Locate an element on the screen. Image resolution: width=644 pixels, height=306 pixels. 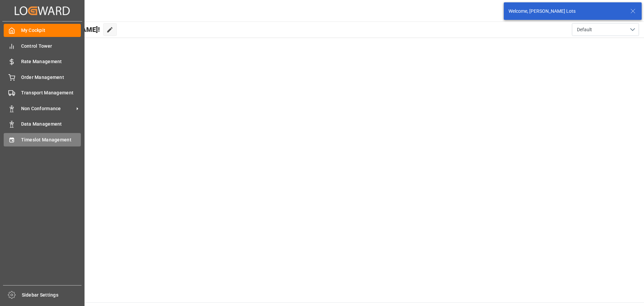
a: Rate Management is located at coordinates (42, 61).